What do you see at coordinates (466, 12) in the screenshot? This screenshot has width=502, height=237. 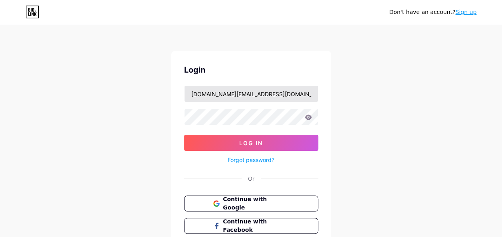 I see `a: Sign up` at bounding box center [466, 12].